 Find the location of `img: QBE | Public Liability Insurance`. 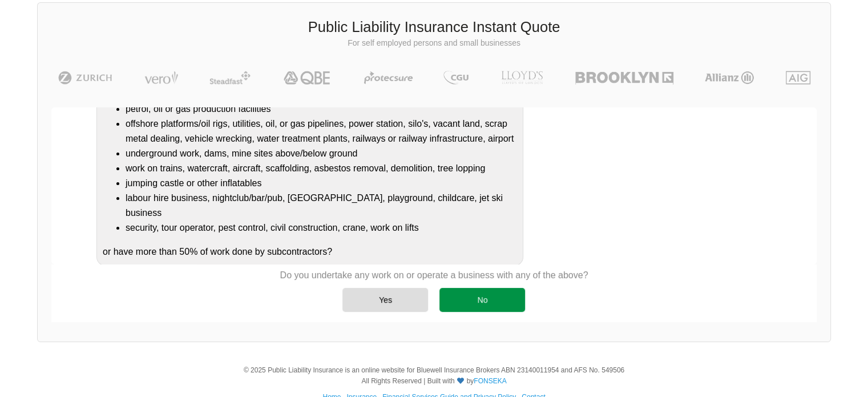

img: QBE | Public Liability Insurance is located at coordinates (308, 77).